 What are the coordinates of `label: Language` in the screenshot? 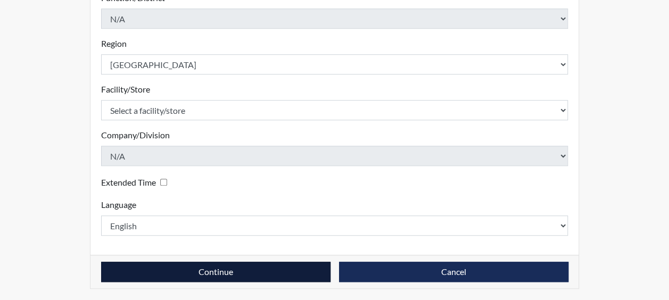 It's located at (119, 205).